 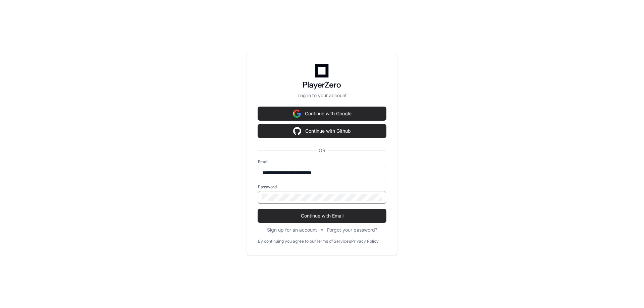 I want to click on button: Continue with Github, so click(x=322, y=131).